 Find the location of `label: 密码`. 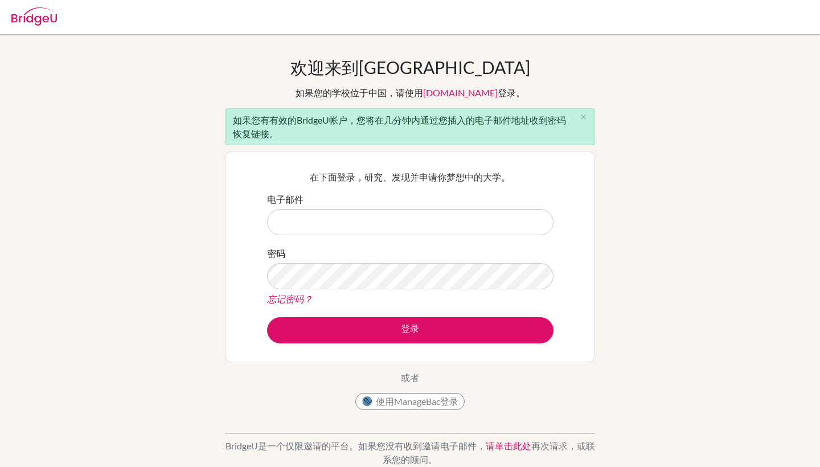

label: 密码 is located at coordinates (276, 254).